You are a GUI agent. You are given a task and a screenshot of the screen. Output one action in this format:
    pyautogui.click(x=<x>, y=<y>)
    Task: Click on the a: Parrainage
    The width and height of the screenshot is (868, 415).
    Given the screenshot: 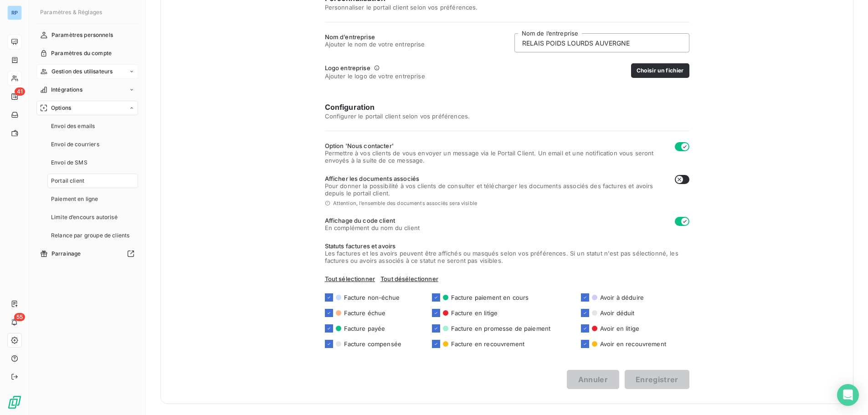 What is the action you would take?
    pyautogui.click(x=87, y=254)
    